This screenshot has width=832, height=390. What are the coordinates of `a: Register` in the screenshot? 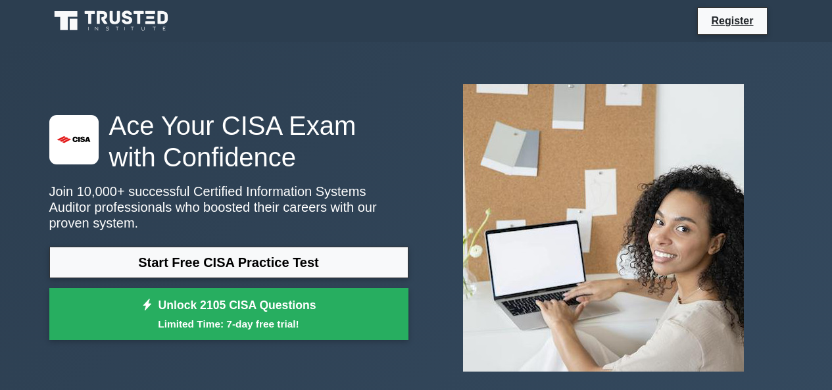 It's located at (732, 20).